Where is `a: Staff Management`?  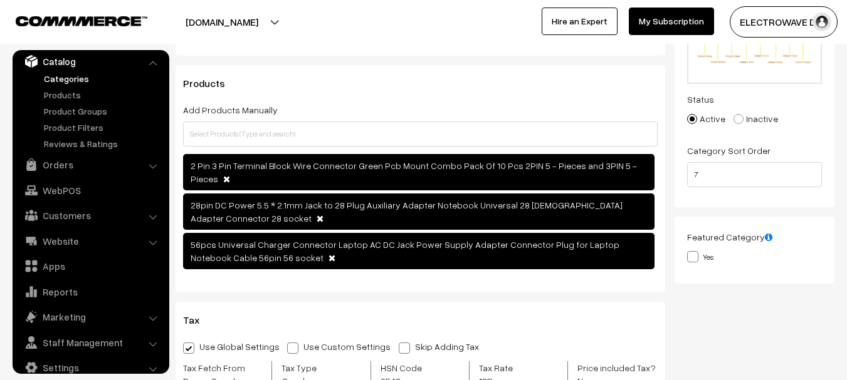 a: Staff Management is located at coordinates (90, 343).